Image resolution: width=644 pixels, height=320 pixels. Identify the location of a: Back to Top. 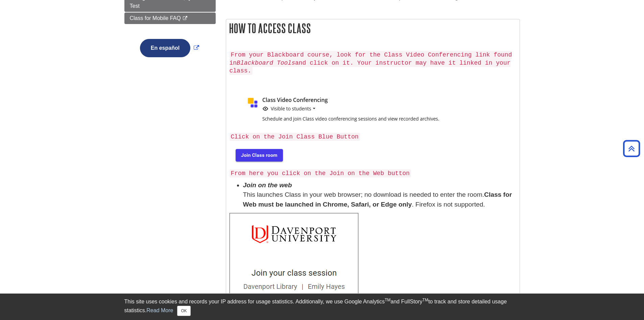
(631, 148).